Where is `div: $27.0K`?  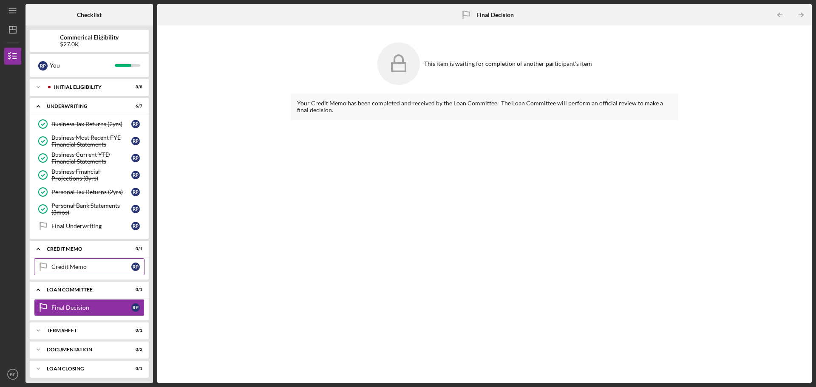 div: $27.0K is located at coordinates (89, 44).